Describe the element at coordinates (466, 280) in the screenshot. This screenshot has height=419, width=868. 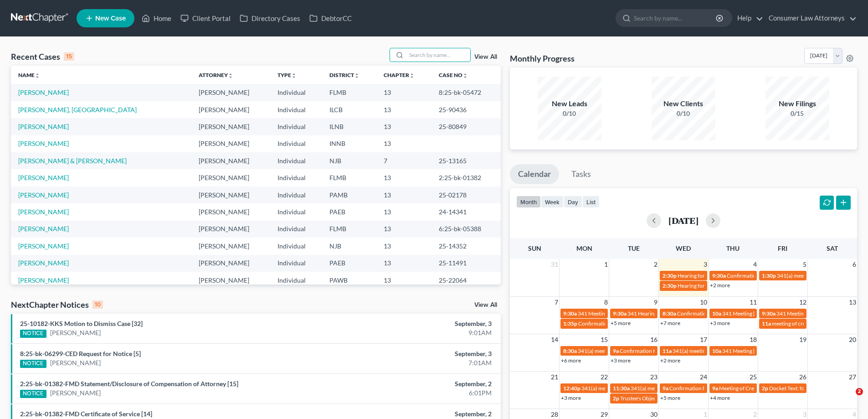
I see `td: 25-22064` at that location.